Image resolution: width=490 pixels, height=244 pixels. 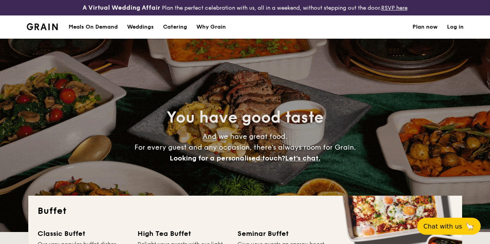 What do you see at coordinates (42, 27) in the screenshot?
I see `a: Logotype` at bounding box center [42, 27].